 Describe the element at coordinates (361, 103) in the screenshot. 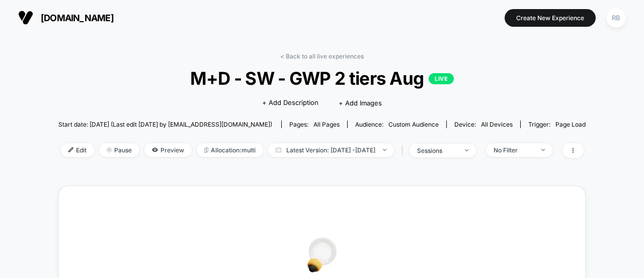

I see `span: + Add Images` at that location.